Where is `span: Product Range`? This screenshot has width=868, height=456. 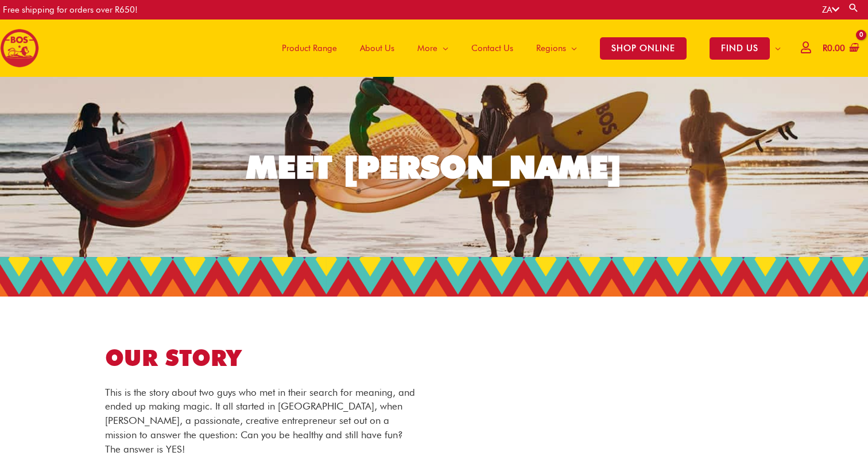
span: Product Range is located at coordinates (310, 48).